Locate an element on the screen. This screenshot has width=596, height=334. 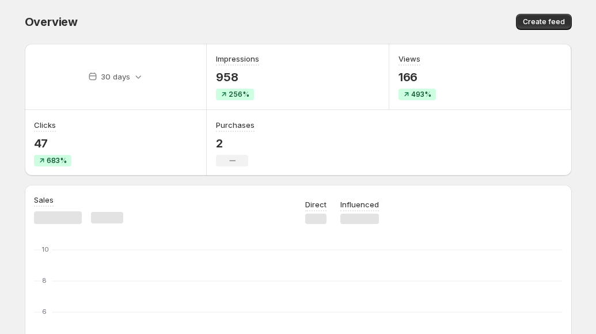
h3: Clicks is located at coordinates (45, 125).